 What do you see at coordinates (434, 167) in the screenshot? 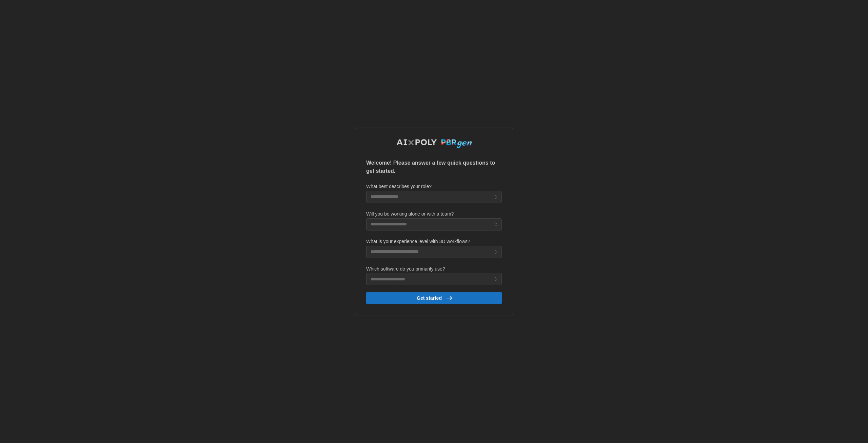
I see `p: Welcome! Please answer a few quick questions to get started.` at bounding box center [434, 167].